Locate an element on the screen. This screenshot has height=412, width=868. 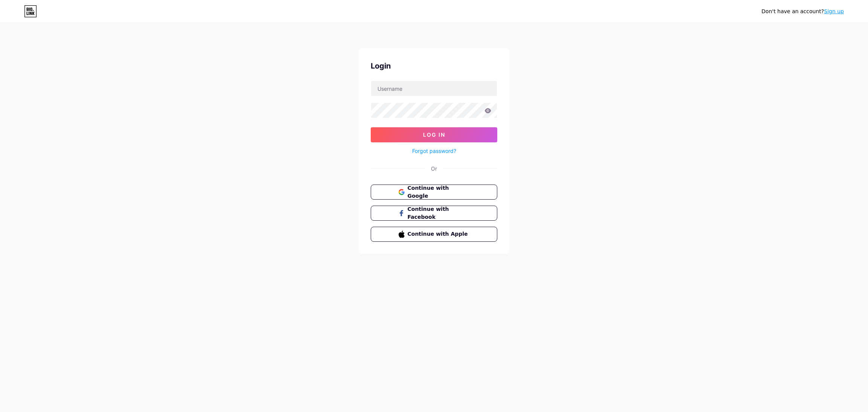
div: Or is located at coordinates (434, 168).